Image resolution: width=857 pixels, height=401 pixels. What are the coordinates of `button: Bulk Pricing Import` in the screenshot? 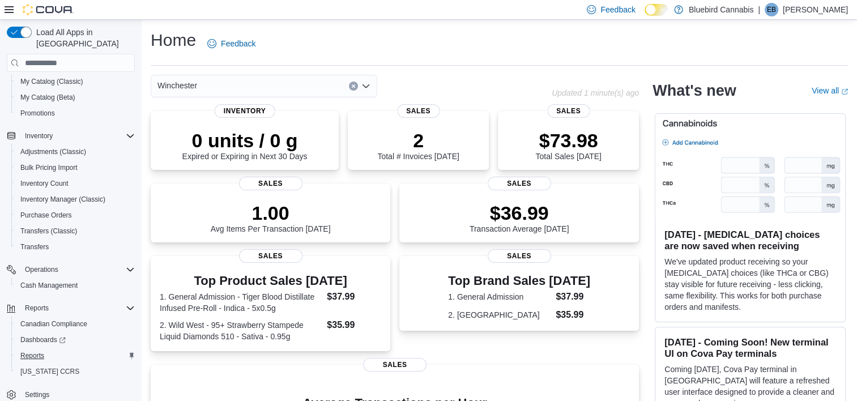 It's located at (75, 168).